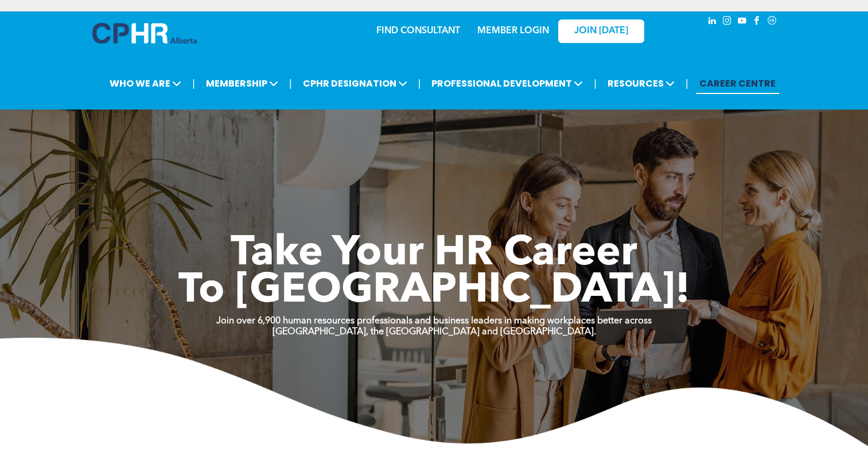 This screenshot has height=461, width=868. Describe the element at coordinates (641, 83) in the screenshot. I see `span: RESOURCES` at that location.